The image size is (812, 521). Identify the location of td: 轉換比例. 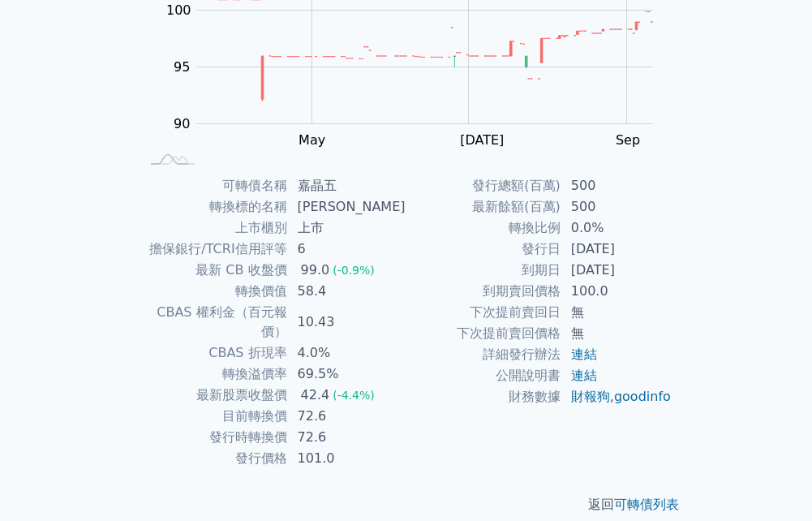
(483, 228).